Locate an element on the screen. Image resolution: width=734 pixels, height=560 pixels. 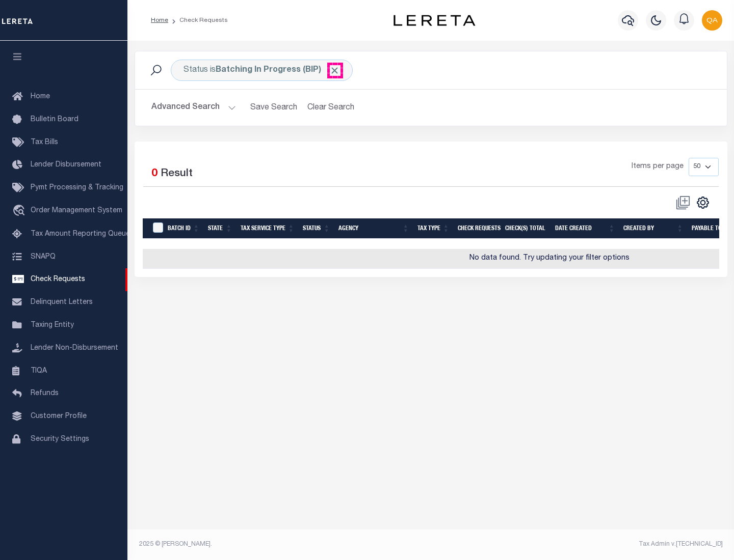
th: Check Requests is located at coordinates (477, 229).